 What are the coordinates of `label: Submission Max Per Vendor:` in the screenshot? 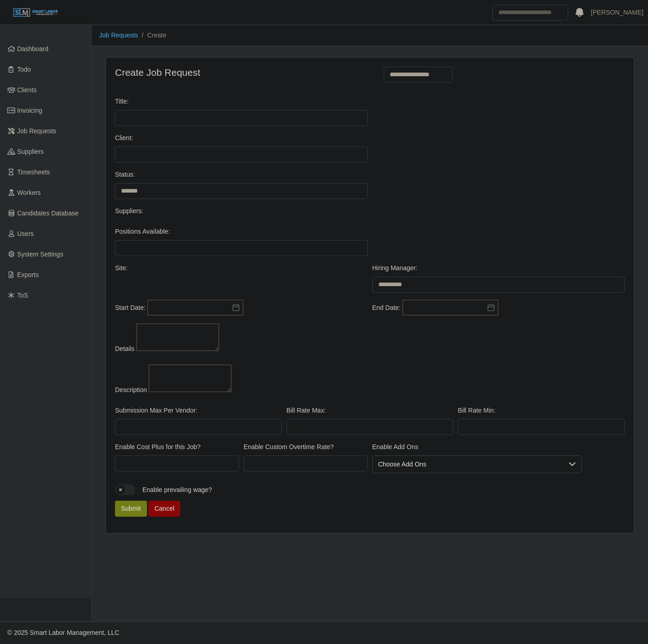 It's located at (156, 410).